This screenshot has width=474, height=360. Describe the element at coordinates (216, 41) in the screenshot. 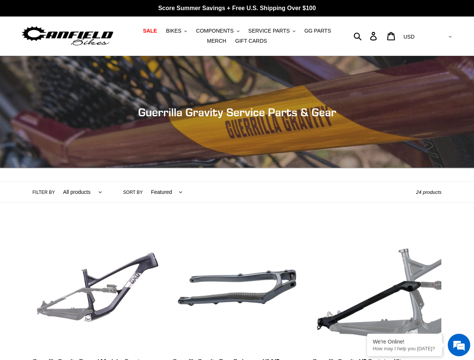

I see `a: MERCH` at that location.